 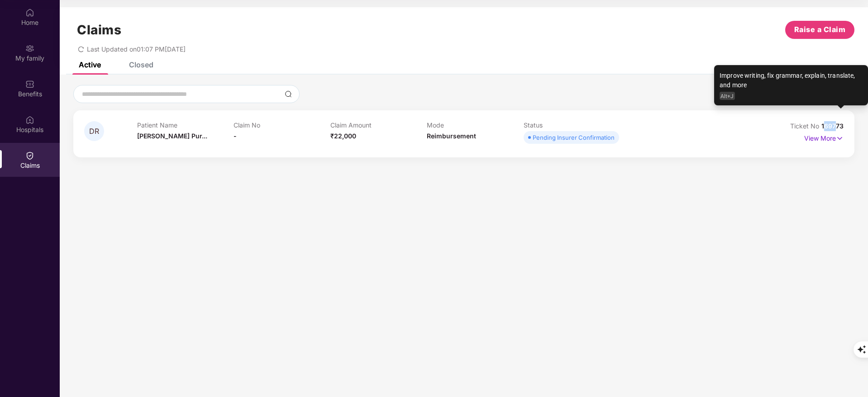 What do you see at coordinates (378, 125) in the screenshot?
I see `p: Claim Amount` at bounding box center [378, 125].